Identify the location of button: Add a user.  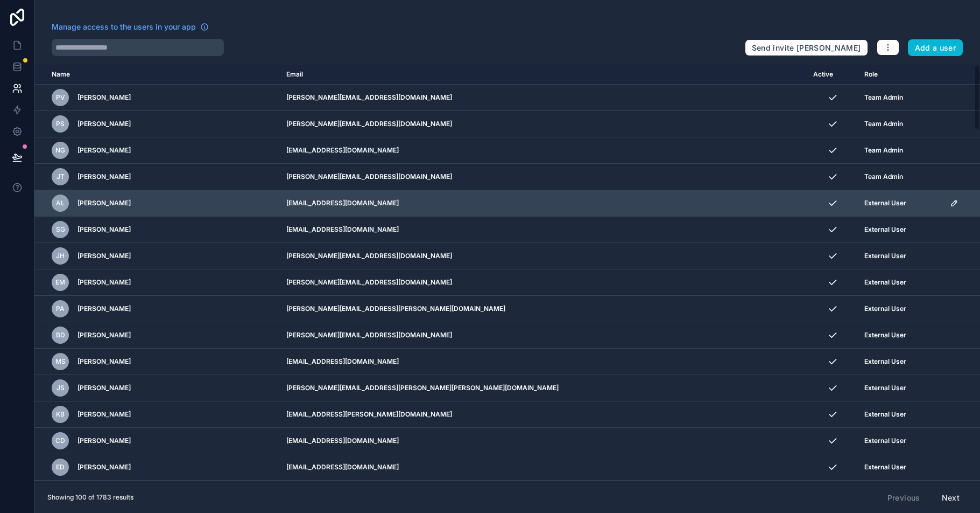
(935, 48).